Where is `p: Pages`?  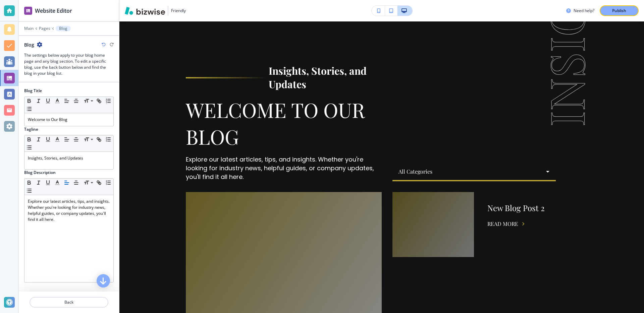 p: Pages is located at coordinates (44, 28).